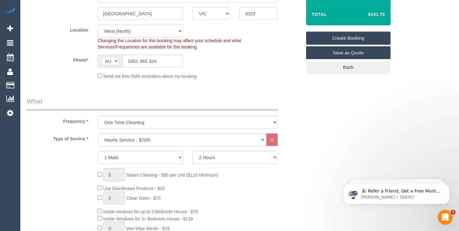 Image resolution: width=459 pixels, height=231 pixels. What do you see at coordinates (349, 67) in the screenshot?
I see `a: Back` at bounding box center [349, 67].